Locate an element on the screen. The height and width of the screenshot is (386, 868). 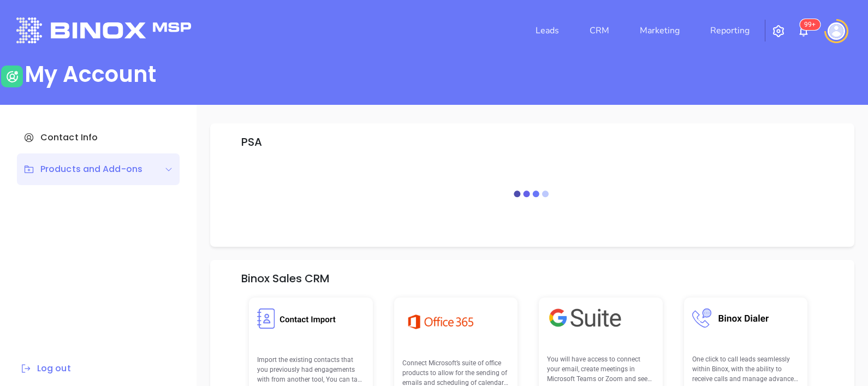
a: Leads is located at coordinates (547, 31).